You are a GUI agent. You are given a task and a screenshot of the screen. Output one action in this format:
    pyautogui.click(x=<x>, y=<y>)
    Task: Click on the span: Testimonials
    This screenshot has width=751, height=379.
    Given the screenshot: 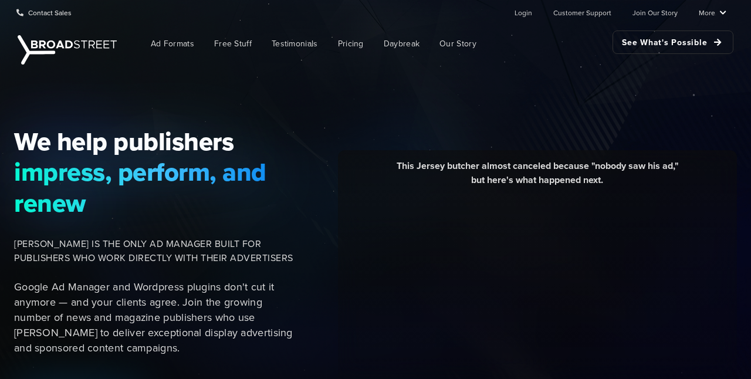 What is the action you would take?
    pyautogui.click(x=295, y=43)
    